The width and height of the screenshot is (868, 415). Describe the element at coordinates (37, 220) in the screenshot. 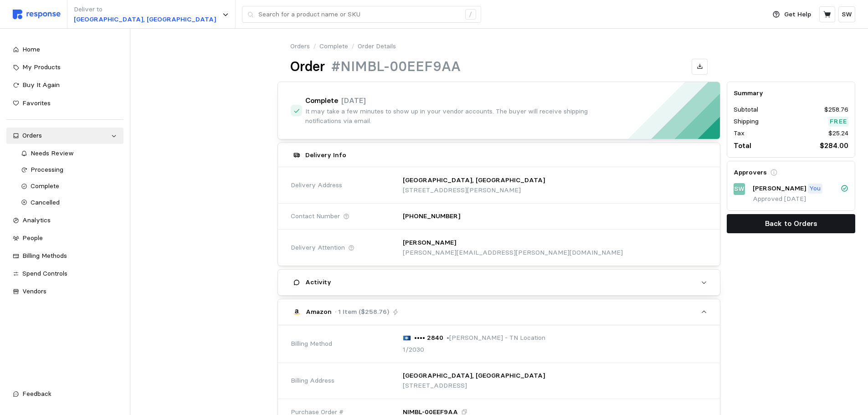

I see `span: Analytics` at that location.